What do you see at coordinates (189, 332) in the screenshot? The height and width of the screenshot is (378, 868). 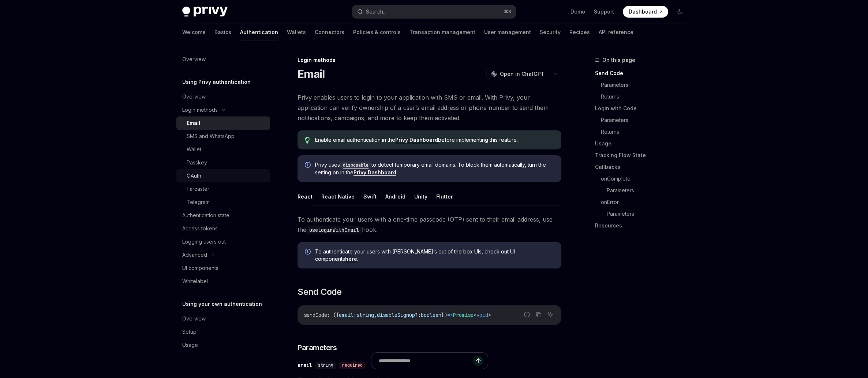 I see `div: Setup` at bounding box center [189, 332].